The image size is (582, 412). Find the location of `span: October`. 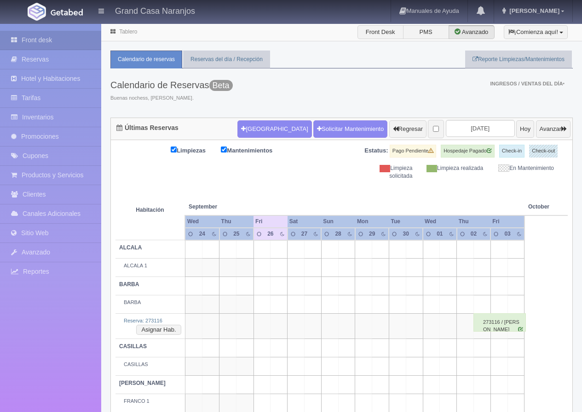

span: October is located at coordinates (538, 207).